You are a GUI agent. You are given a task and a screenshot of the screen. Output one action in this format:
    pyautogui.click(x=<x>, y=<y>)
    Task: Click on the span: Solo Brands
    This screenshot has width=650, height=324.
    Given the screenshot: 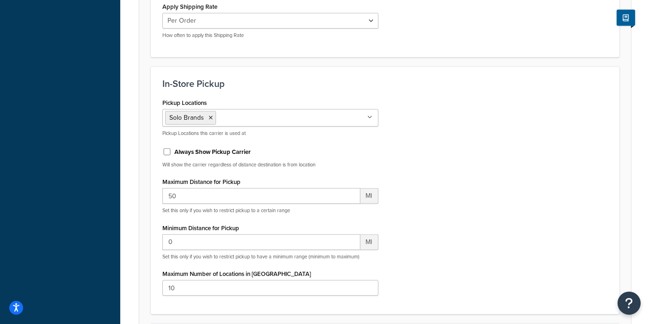 What is the action you would take?
    pyautogui.click(x=186, y=117)
    